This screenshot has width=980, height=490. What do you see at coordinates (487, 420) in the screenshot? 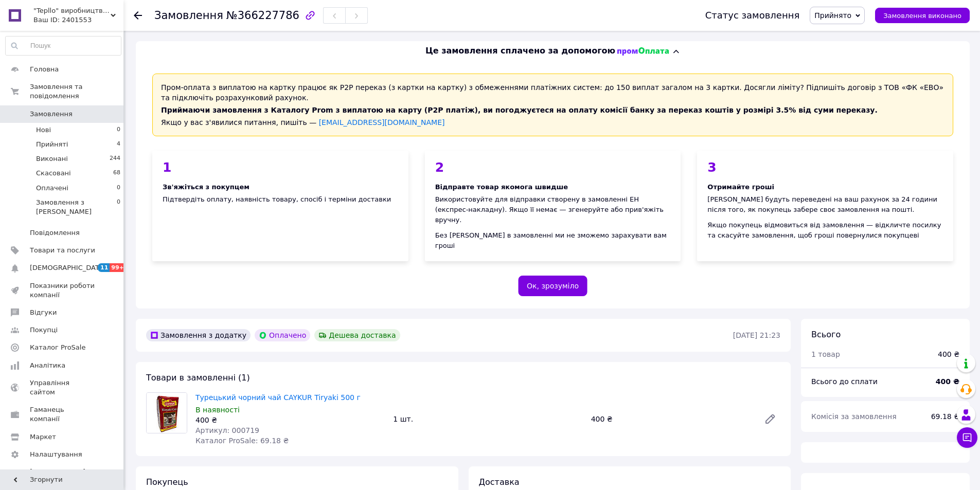
I see `div: 1 шт.` at bounding box center [487, 420].